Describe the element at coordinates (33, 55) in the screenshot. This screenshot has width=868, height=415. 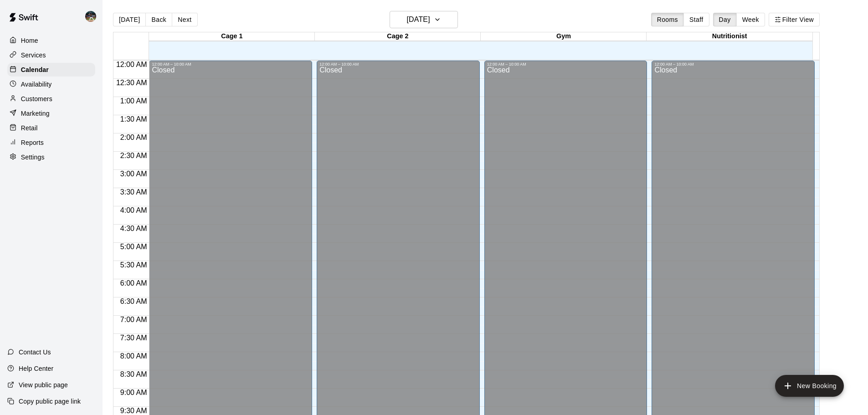
I see `p: Services` at that location.